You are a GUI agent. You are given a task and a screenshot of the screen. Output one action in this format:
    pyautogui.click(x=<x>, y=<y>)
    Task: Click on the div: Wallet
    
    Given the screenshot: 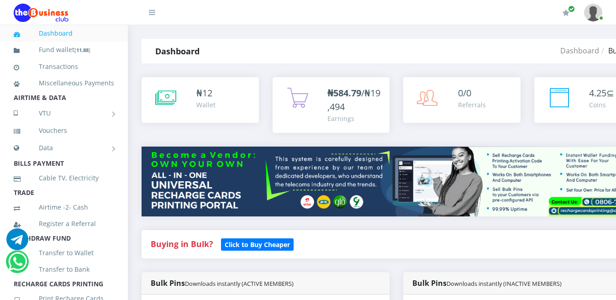 What is the action you would take?
    pyautogui.click(x=206, y=105)
    